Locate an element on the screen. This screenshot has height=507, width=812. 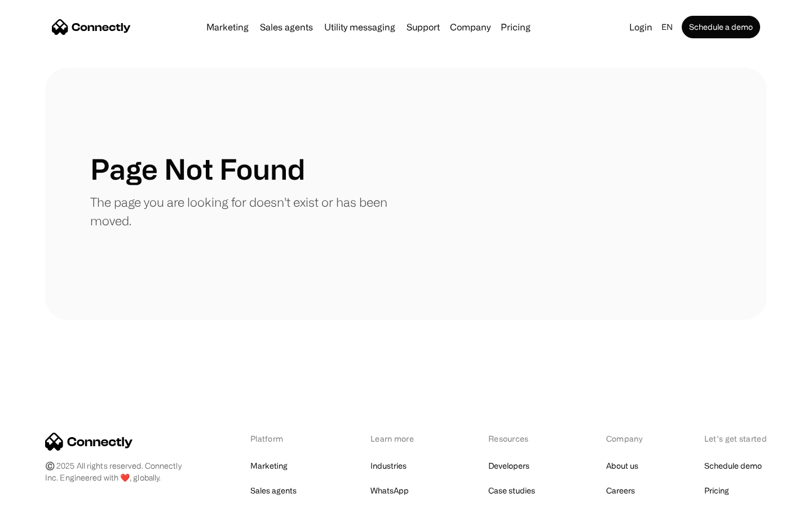
a: Support is located at coordinates (423, 27).